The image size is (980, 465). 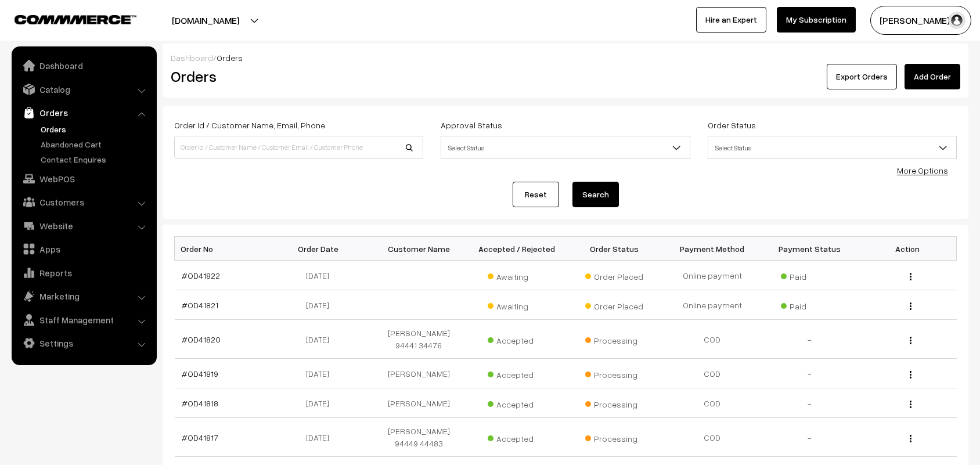 What do you see at coordinates (83, 226) in the screenshot?
I see `a: Website` at bounding box center [83, 226].